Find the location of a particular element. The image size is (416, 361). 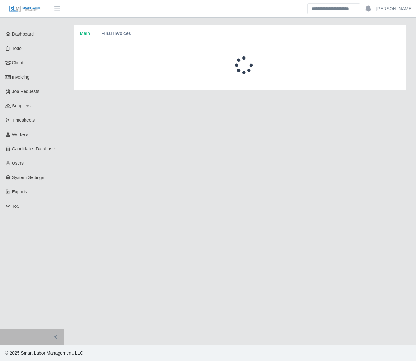

span: Candidates Database is located at coordinates (33, 149).